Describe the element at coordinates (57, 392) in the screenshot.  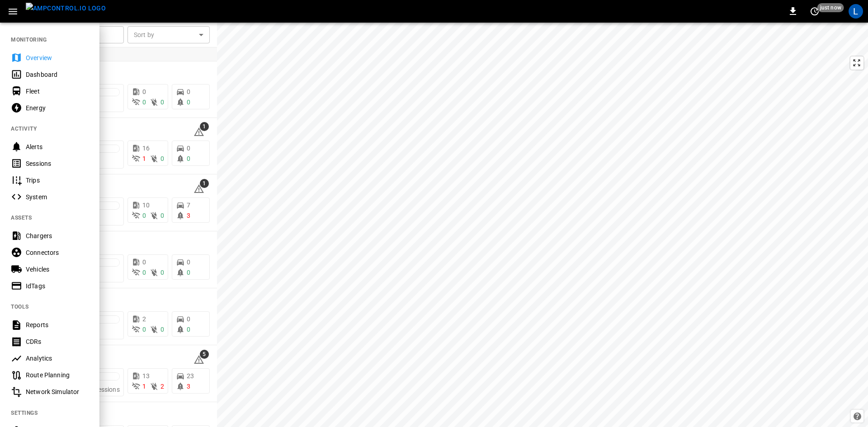
I see `div: Network Simulator` at that location.